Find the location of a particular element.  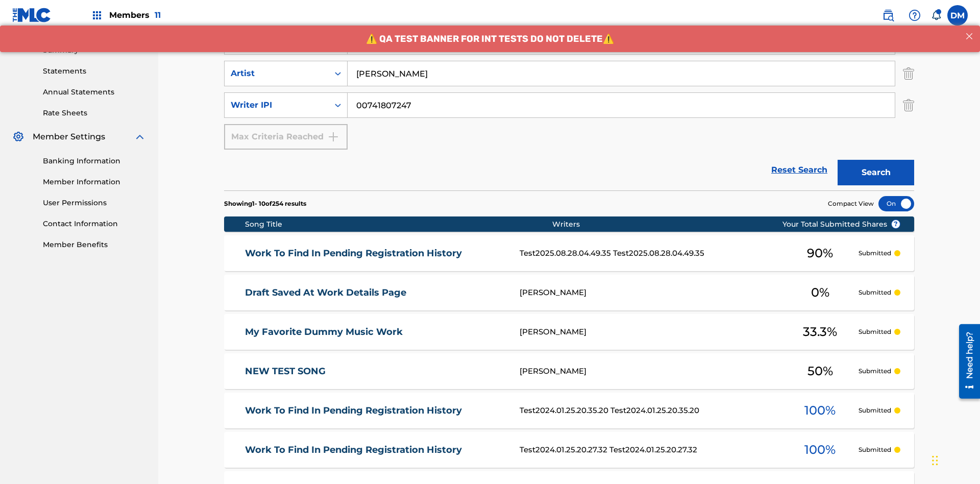

img: expand is located at coordinates (140, 137).